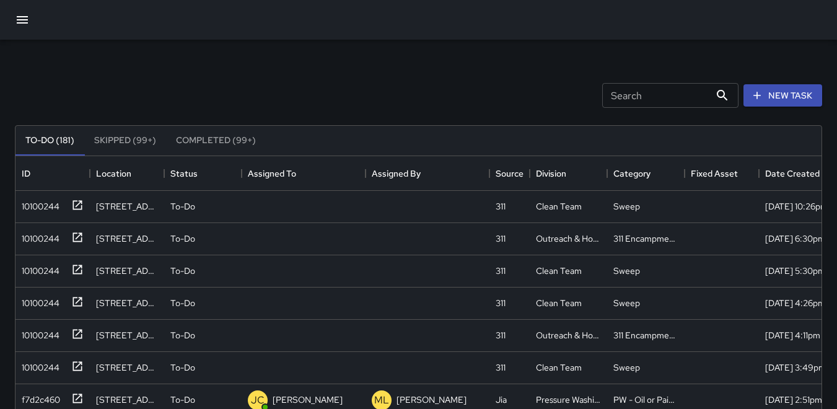  What do you see at coordinates (792, 173) in the screenshot?
I see `div: Date Created` at bounding box center [792, 173].